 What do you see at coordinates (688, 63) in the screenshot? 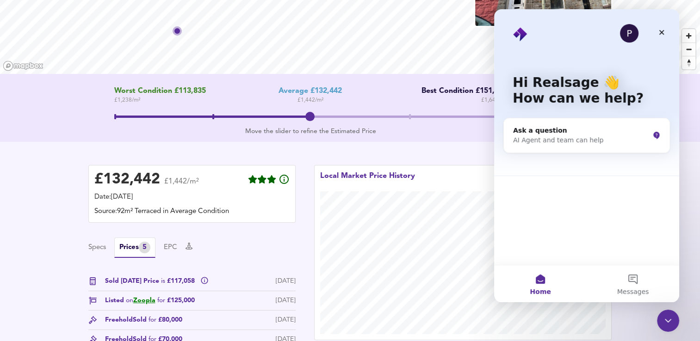
I see `span: Reset bearing to north` at bounding box center [688, 63].